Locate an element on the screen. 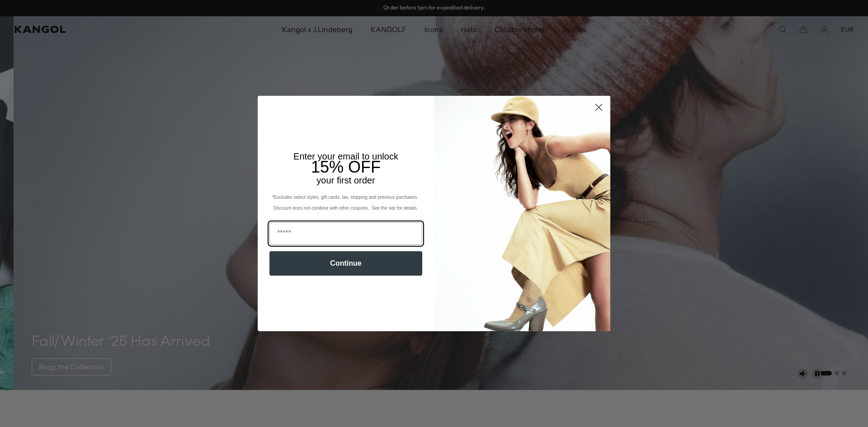 The width and height of the screenshot is (868, 427). input: Email is located at coordinates (346, 234).